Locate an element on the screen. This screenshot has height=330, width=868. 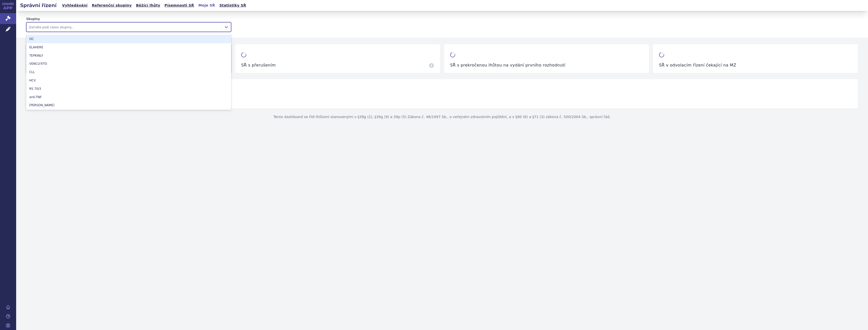
div: RS 70/3 is located at coordinates (129, 88).